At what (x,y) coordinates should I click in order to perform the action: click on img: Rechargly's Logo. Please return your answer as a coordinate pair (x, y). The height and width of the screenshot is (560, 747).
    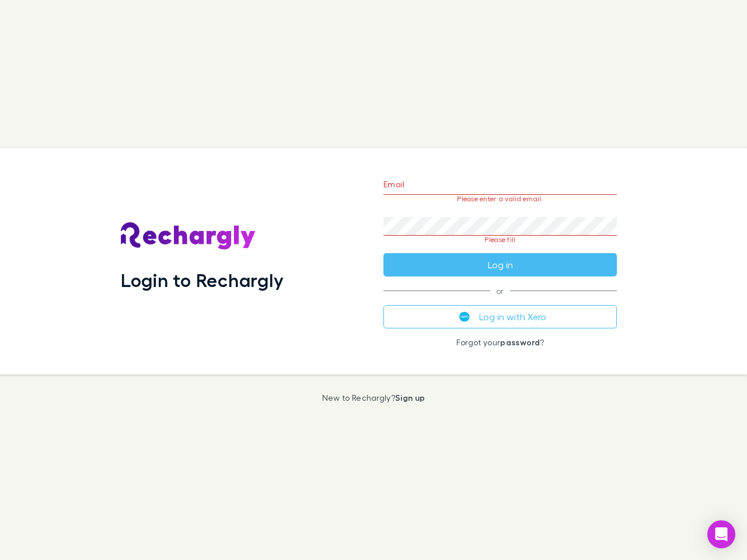
    Looking at the image, I should click on (188, 237).